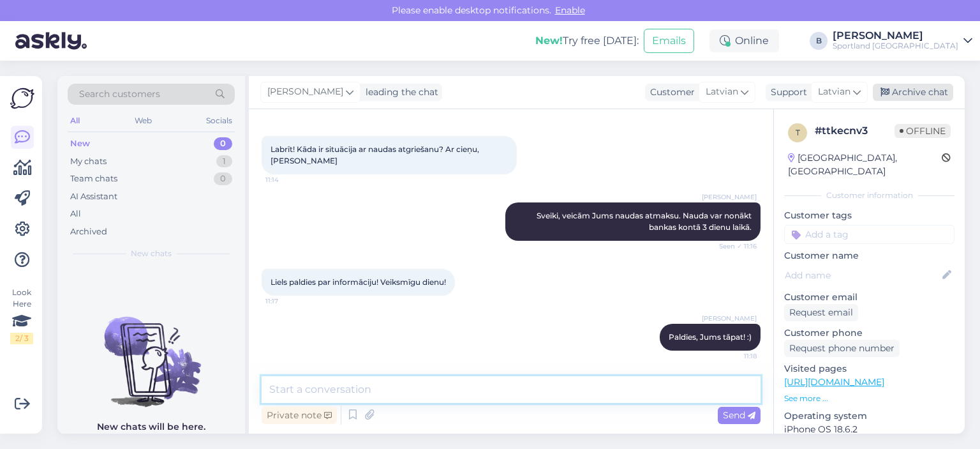  What do you see at coordinates (862, 275) in the screenshot?
I see `input: Add name` at bounding box center [862, 275].